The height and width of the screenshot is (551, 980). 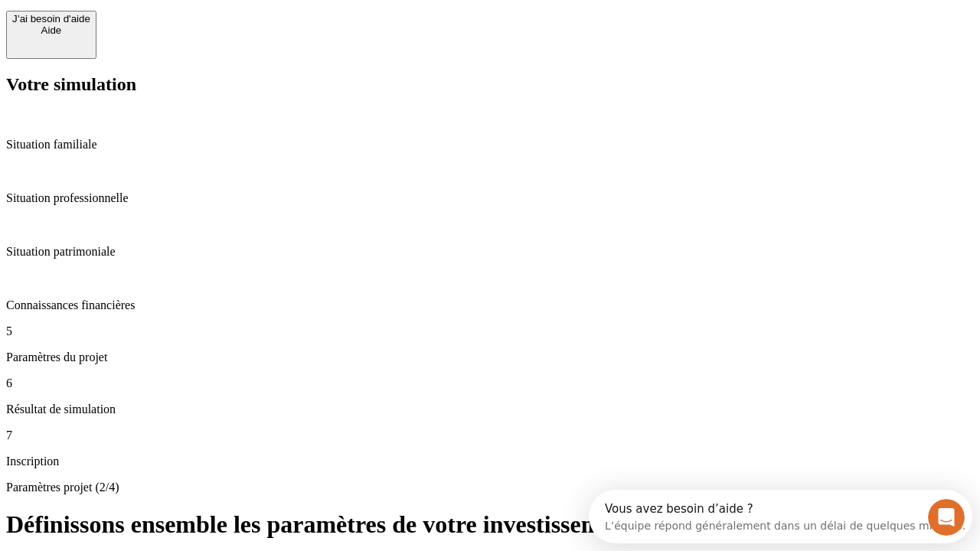 I want to click on div: Ouvrir le Messenger Intercom, so click(x=213, y=27).